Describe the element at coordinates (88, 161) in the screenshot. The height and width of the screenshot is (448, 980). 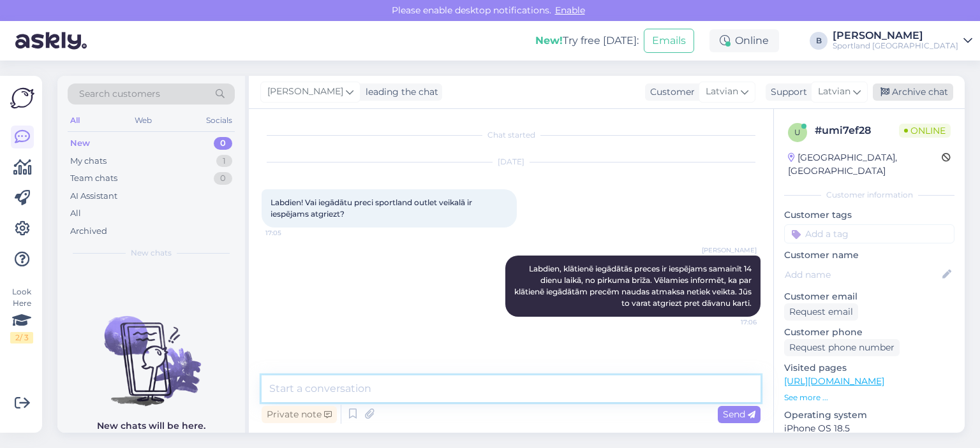
I see `div: My chats` at that location.